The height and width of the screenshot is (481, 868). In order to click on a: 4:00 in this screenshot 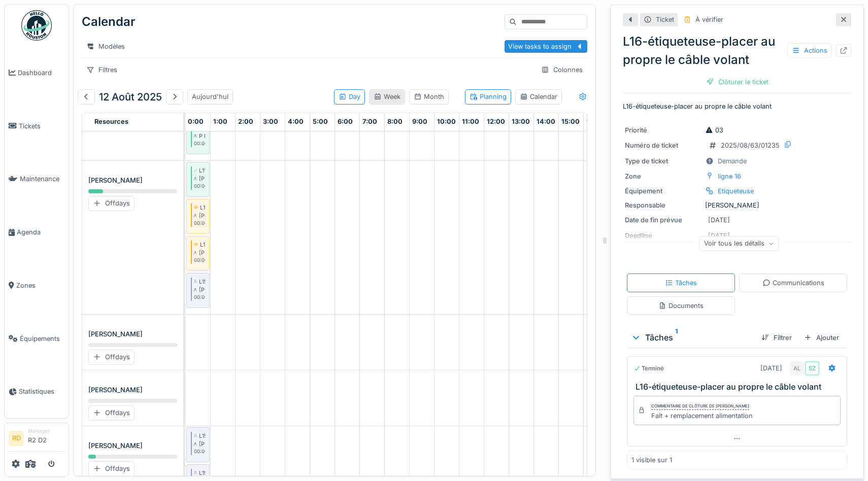, I will do `click(296, 121)`.